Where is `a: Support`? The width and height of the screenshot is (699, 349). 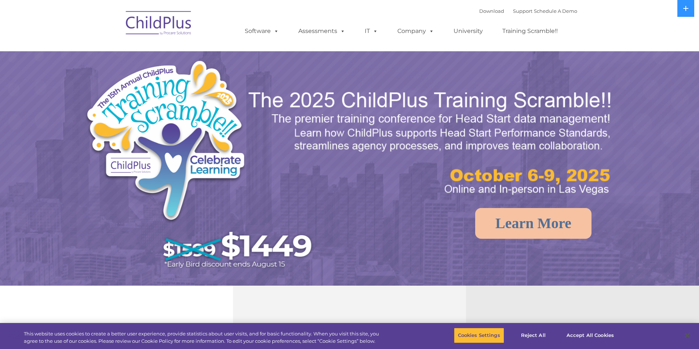 a: Support is located at coordinates (522, 11).